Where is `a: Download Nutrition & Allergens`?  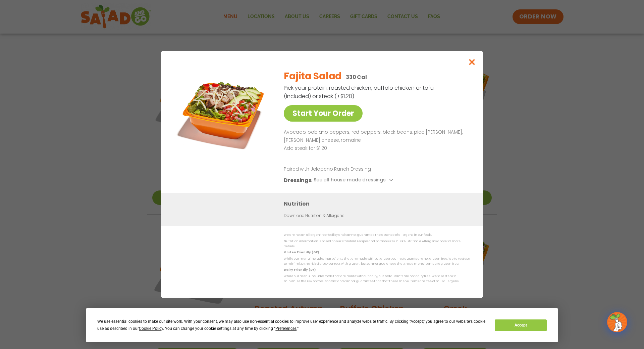
a: Download Nutrition & Allergens is located at coordinates (314, 216).